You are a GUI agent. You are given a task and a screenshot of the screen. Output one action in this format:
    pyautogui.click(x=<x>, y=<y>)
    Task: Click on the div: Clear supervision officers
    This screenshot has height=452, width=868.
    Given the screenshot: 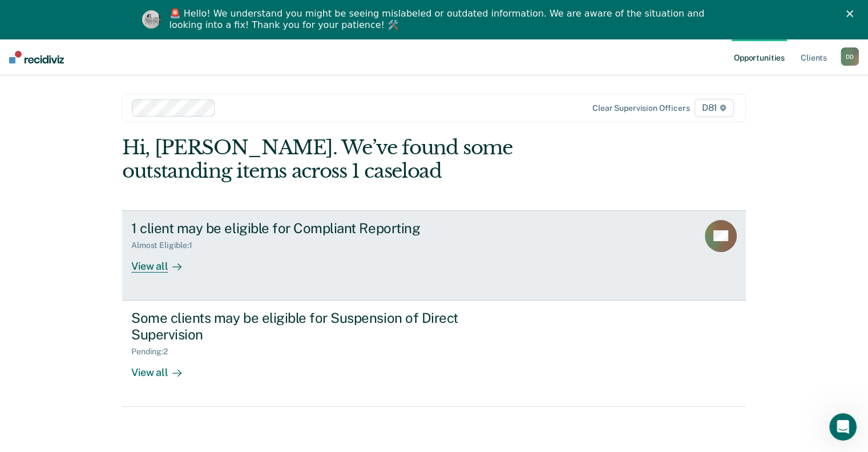 What is the action you would take?
    pyautogui.click(x=641, y=108)
    